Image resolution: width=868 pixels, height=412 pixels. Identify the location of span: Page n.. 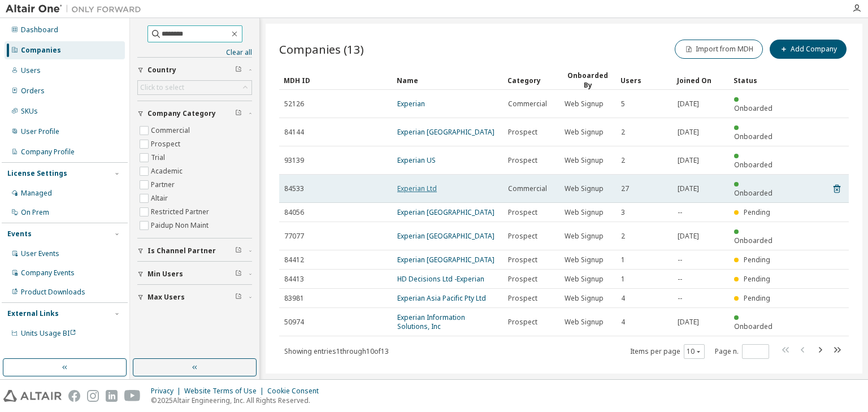
(742, 351).